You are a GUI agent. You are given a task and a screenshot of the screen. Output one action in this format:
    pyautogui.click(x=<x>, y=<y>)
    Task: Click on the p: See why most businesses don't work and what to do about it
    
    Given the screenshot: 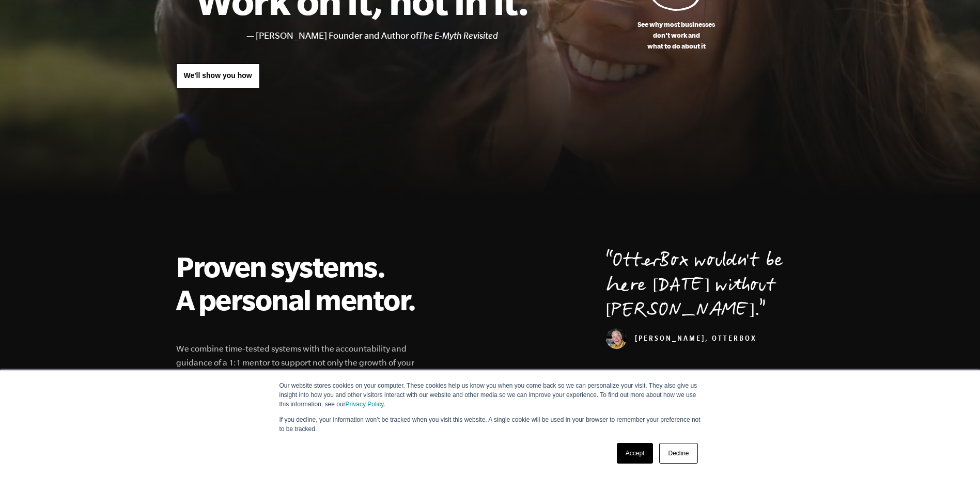 What is the action you would take?
    pyautogui.click(x=677, y=35)
    